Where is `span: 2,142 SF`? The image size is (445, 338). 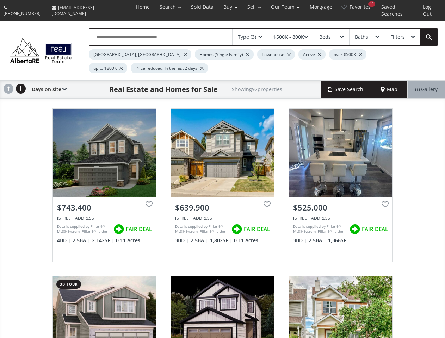
span: 2,142 SF is located at coordinates (103, 241).